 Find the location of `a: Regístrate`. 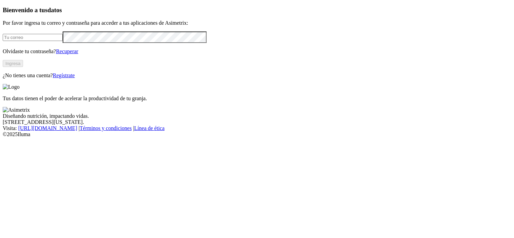

a: Regístrate is located at coordinates (64, 75).